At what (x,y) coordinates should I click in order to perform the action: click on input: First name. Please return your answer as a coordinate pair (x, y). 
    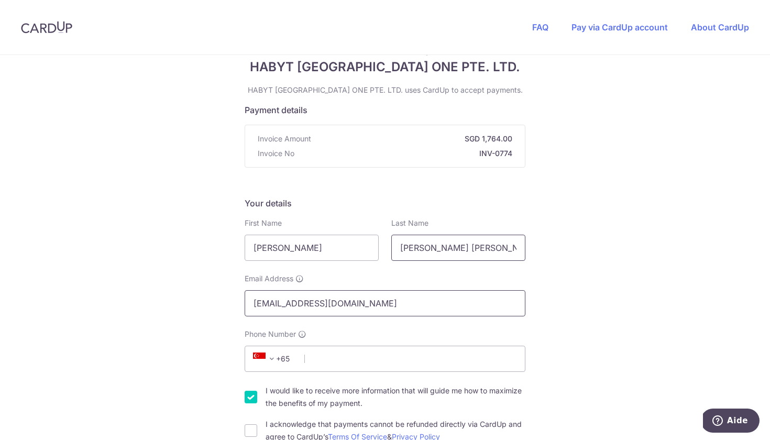
    Looking at the image, I should click on (312, 248).